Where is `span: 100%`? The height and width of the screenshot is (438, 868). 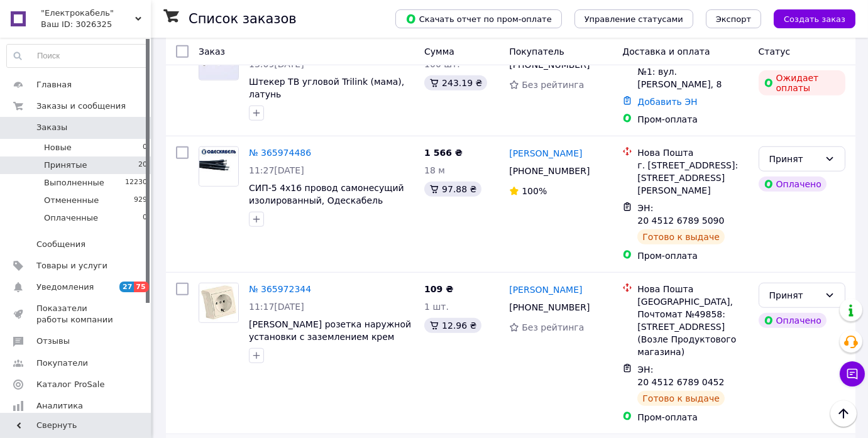 span: 100% is located at coordinates (534, 191).